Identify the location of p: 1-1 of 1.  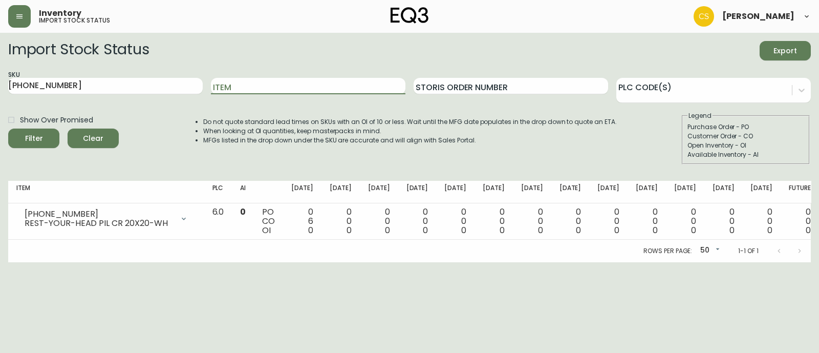
(748, 251).